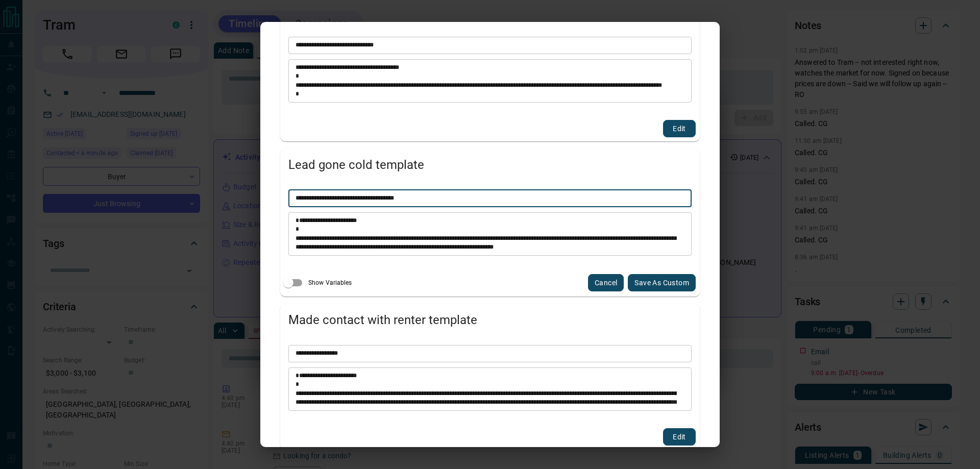 This screenshot has height=469, width=980. Describe the element at coordinates (490, 320) in the screenshot. I see `span: Made contact with renter template` at that location.